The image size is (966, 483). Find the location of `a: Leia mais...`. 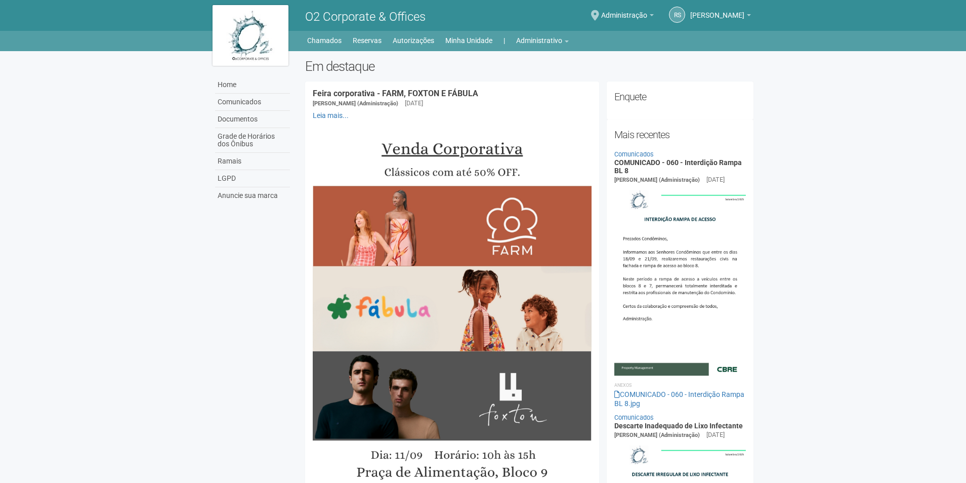

a: Leia mais... is located at coordinates (330, 115).